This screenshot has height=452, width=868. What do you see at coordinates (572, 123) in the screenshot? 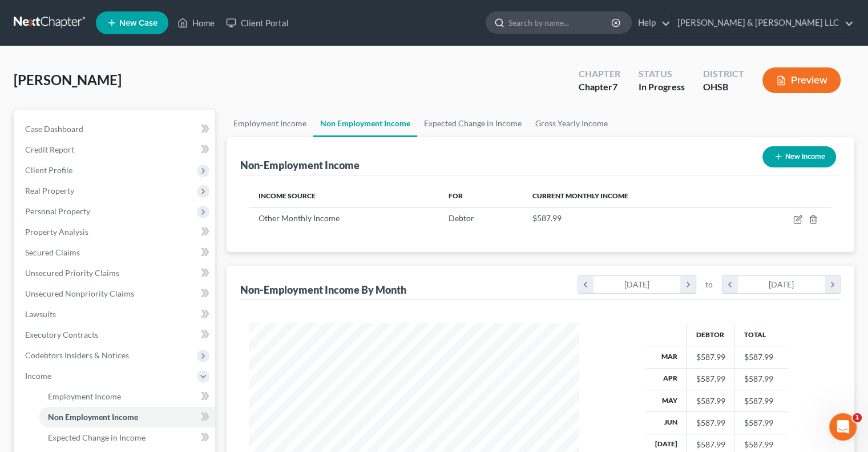
I see `a: Gross Yearly Income` at bounding box center [572, 123].